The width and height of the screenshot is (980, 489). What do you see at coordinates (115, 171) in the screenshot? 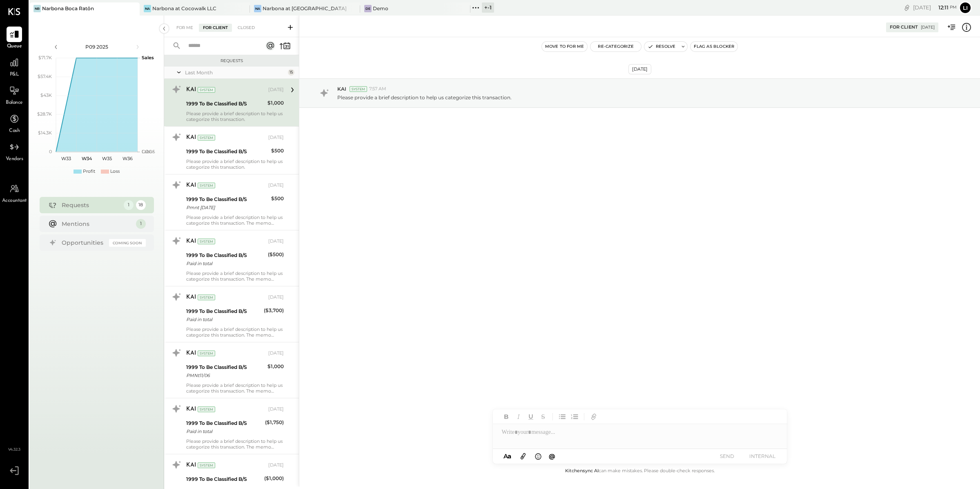
I see `div: Loss` at bounding box center [115, 171].